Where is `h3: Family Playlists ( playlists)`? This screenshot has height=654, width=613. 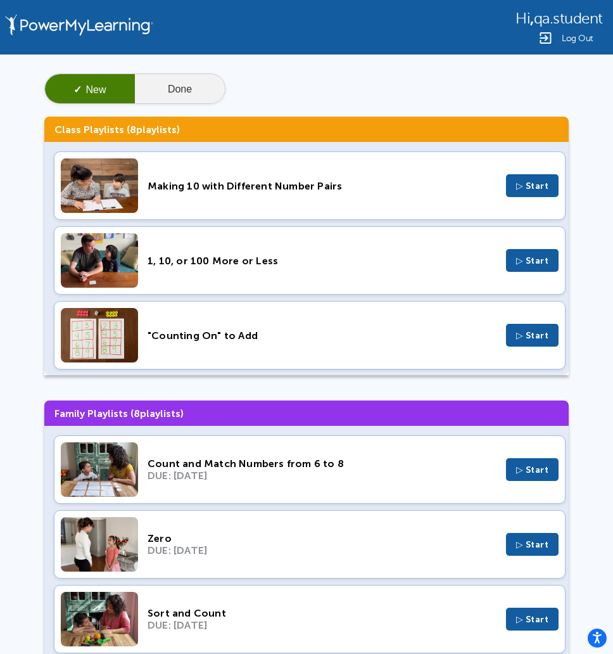
h3: Family Playlists ( playlists) is located at coordinates (307, 413).